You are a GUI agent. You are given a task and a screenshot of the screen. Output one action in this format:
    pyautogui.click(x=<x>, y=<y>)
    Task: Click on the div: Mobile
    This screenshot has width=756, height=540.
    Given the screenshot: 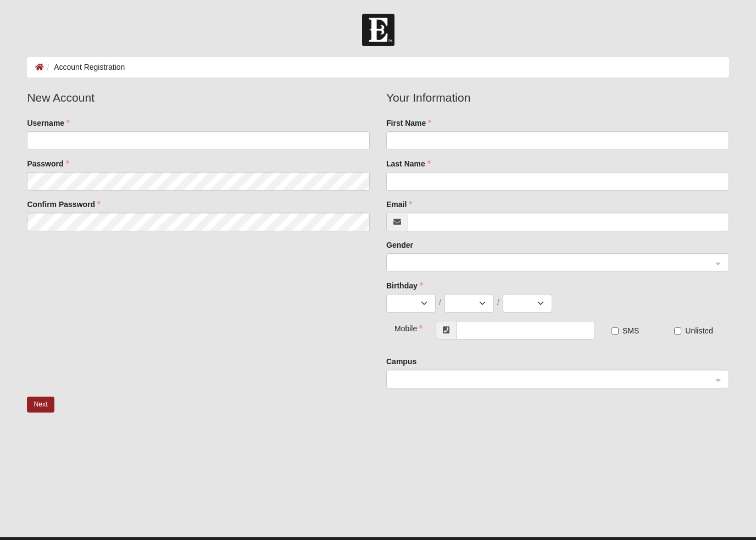 What is the action you would take?
    pyautogui.click(x=400, y=327)
    